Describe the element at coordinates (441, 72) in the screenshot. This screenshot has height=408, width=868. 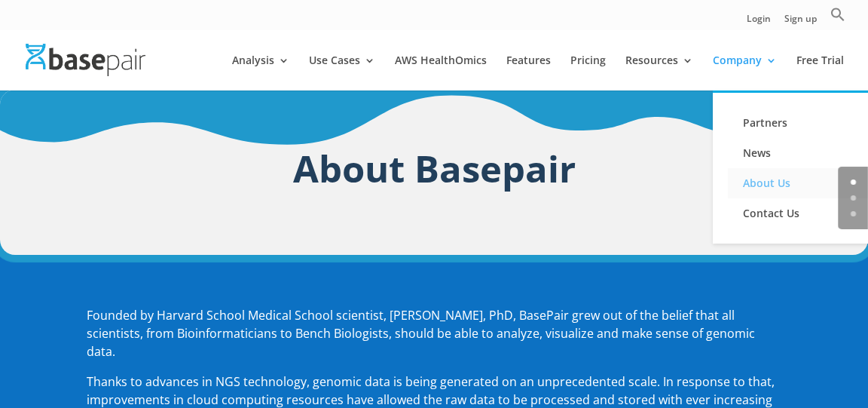
I see `a: AWS HealthOmics` at that location.